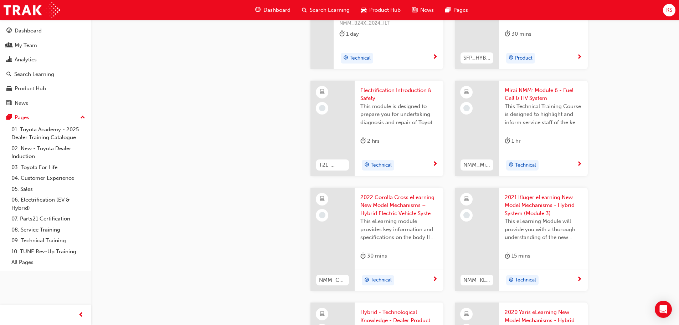  Describe the element at coordinates (524, 58) in the screenshot. I see `span: Product` at that location.